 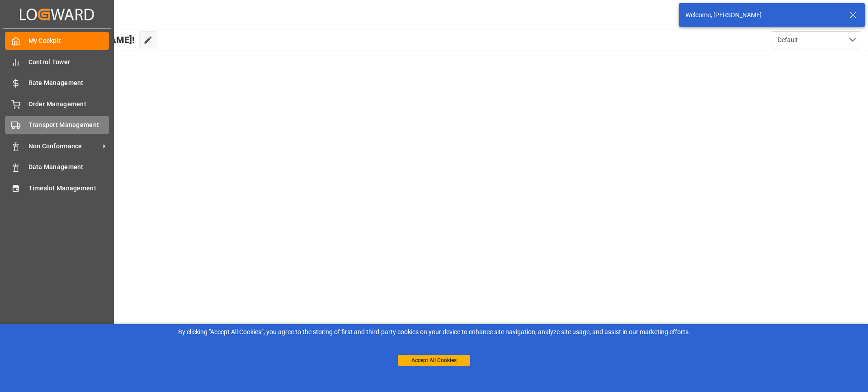 I want to click on button: Accept All Cookies, so click(x=434, y=361).